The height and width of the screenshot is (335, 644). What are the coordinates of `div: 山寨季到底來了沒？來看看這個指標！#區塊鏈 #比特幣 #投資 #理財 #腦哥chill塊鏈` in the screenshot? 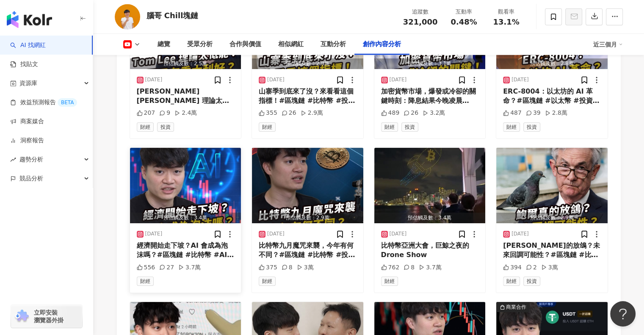 It's located at (308, 96).